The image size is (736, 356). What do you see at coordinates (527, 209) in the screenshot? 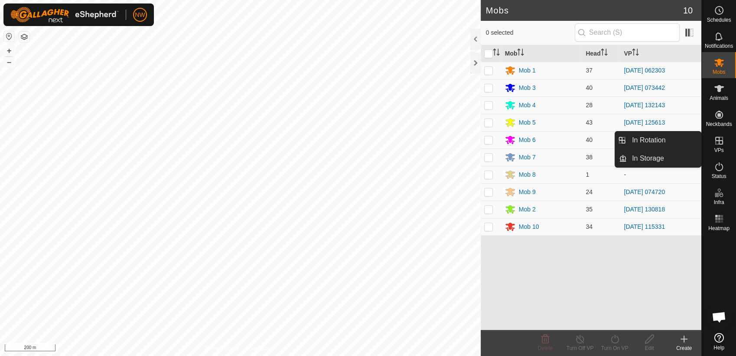
I see `div: Mob 2` at bounding box center [527, 209].